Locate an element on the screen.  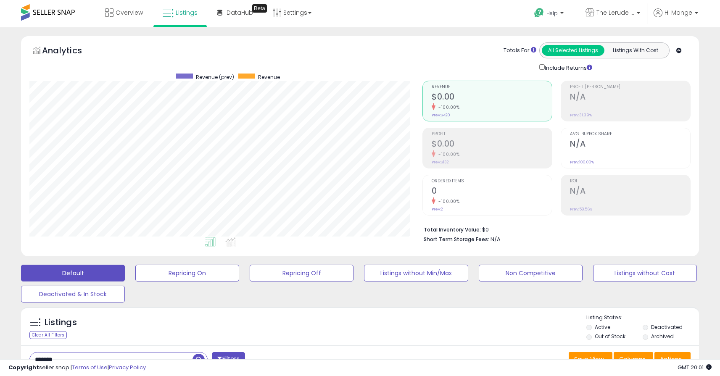
small: Prev: 31.39% is located at coordinates (581, 115).